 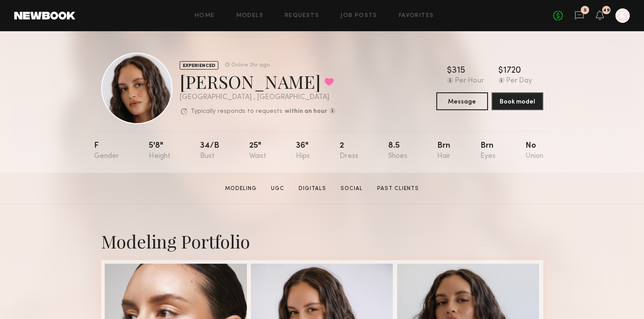 I want to click on a: Requests, so click(x=302, y=16).